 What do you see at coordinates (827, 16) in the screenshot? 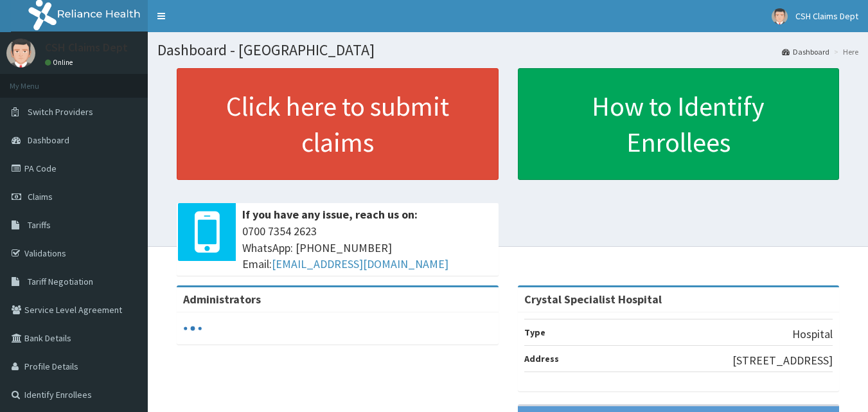
I see `span: CSH Claims Dept` at bounding box center [827, 16].